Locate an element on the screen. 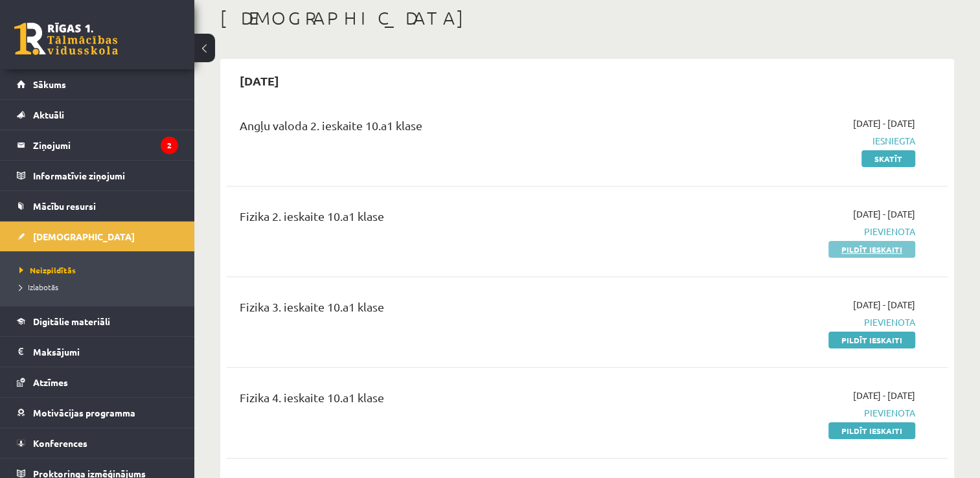 The image size is (980, 478). div: Angļu valoda 2. ieskaite 10.a1 klase is located at coordinates (461, 129).